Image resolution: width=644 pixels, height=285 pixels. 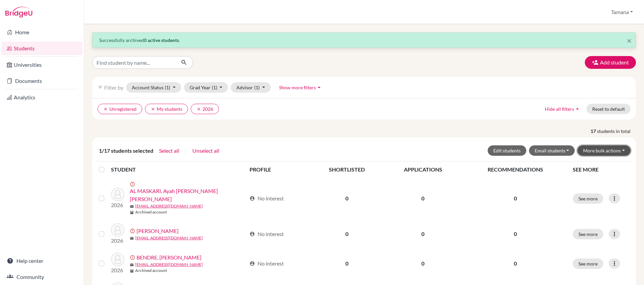 What do you see at coordinates (301, 87) in the screenshot?
I see `button: Show more filtersarrow_drop_up` at bounding box center [301, 87].